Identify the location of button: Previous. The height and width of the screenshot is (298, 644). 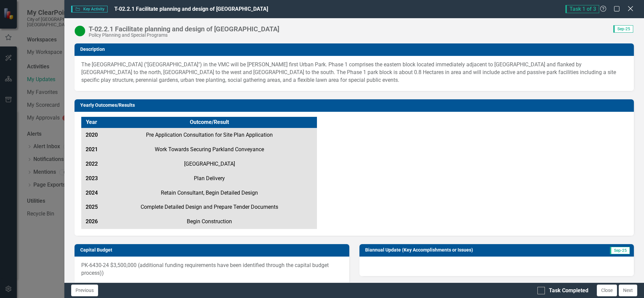
(84, 290).